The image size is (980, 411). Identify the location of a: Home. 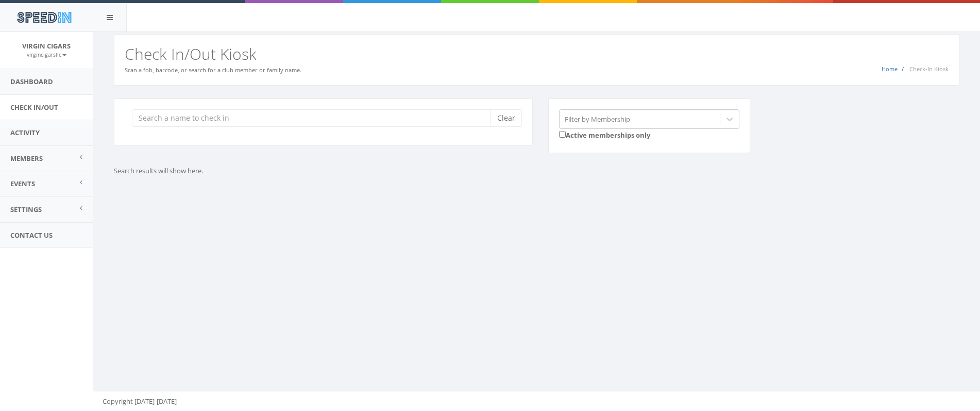
(890, 69).